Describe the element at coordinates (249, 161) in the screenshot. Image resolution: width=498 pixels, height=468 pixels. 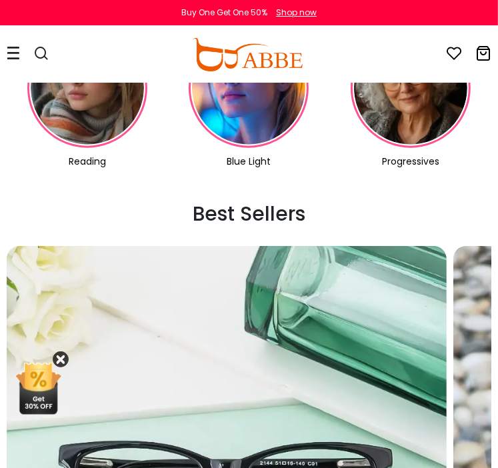
I see `div: Blue Light` at that location.